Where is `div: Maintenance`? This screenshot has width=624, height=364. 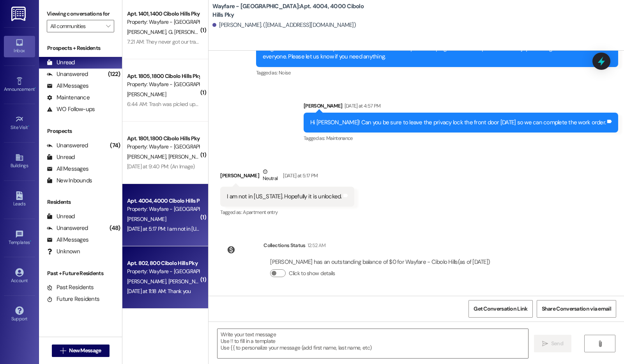 div: Maintenance is located at coordinates (68, 98).